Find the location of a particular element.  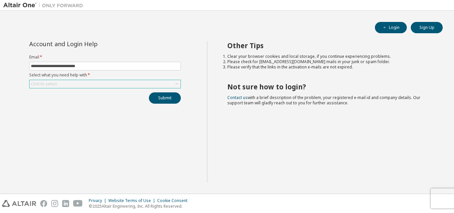

h2: Not sure how to login? is located at coordinates (329, 87).